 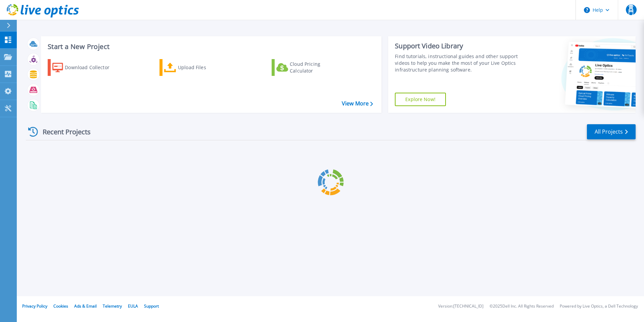 I want to click on a: Telemetry, so click(x=112, y=306).